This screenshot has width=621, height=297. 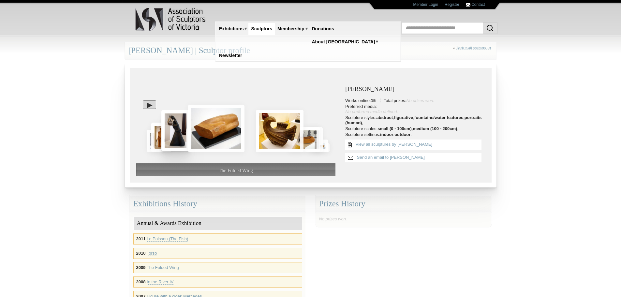 What do you see at coordinates (415, 112) in the screenshot?
I see `div: No preferred media defined.` at bounding box center [415, 112].